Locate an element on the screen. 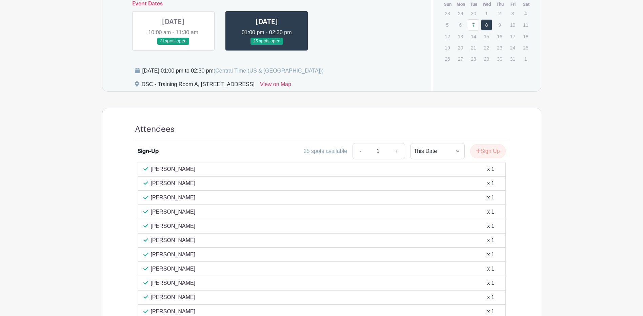  p: 3 is located at coordinates (513, 13).